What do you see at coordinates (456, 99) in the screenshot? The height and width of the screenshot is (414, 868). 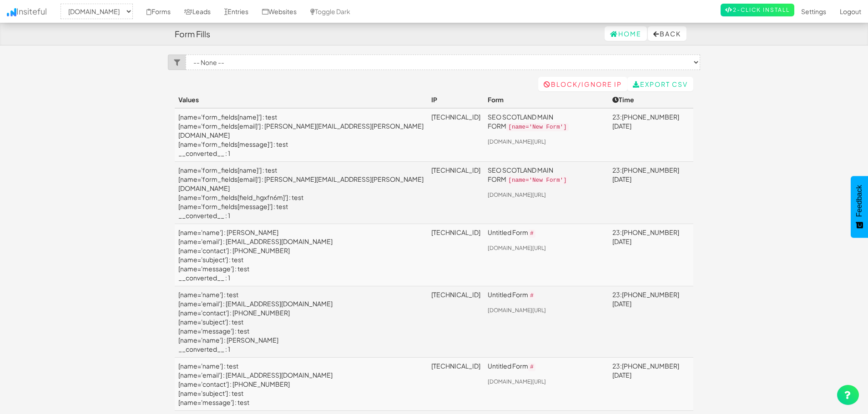 I see `th: IP` at bounding box center [456, 99].